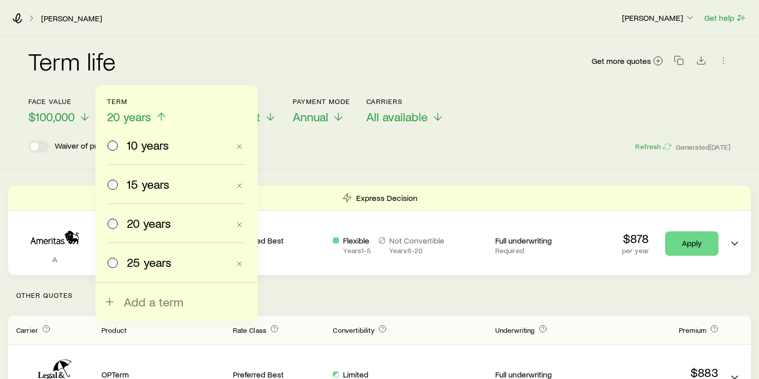 This screenshot has width=759, height=379. I want to click on p: Flexible, so click(357, 240).